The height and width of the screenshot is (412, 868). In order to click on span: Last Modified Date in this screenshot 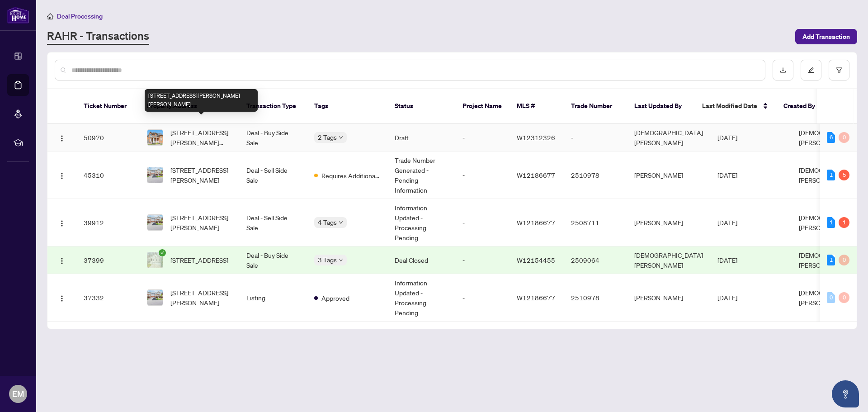, I will do `click(730, 106)`.